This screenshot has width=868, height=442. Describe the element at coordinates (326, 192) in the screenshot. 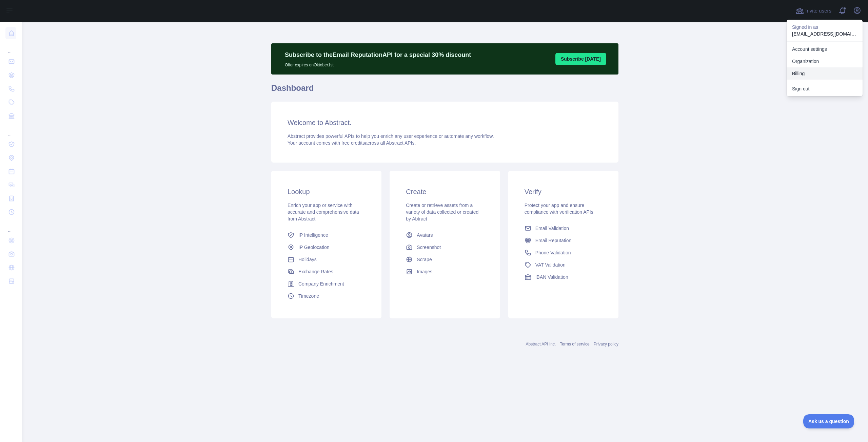

I see `h3: Lookup` at that location.